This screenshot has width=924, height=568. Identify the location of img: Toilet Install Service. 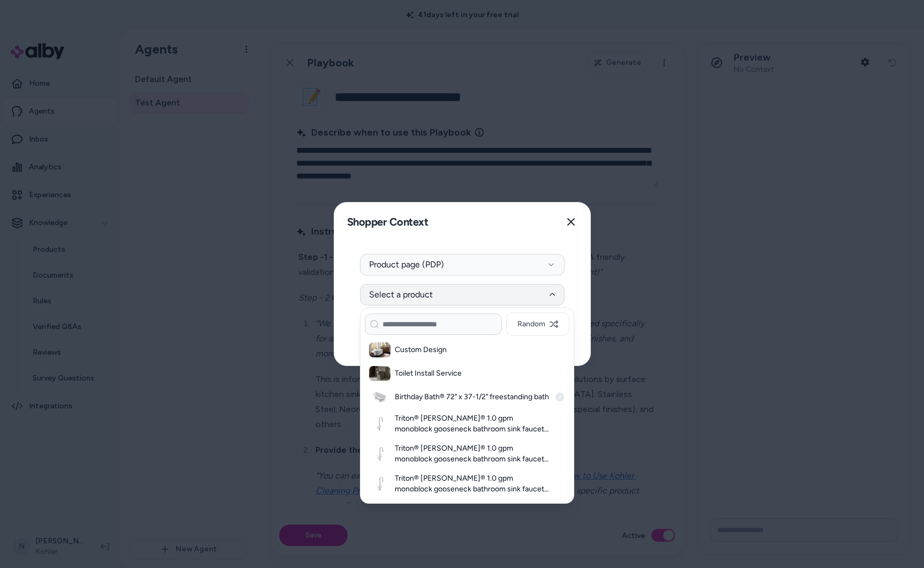
(380, 374).